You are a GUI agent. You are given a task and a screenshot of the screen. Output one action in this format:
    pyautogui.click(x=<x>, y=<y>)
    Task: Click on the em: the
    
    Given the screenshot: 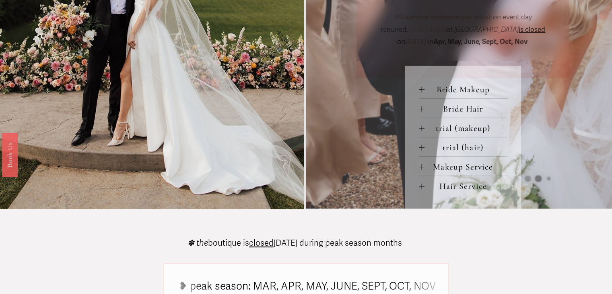 What is the action you would take?
    pyautogui.click(x=413, y=29)
    